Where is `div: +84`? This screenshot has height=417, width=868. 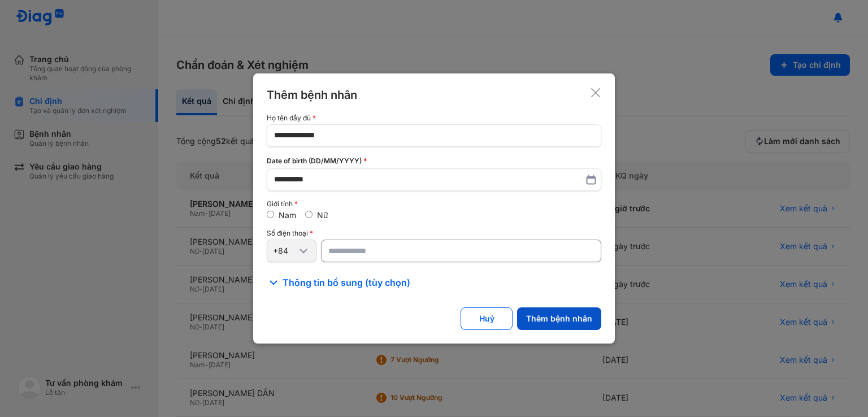 div: +84 is located at coordinates (285, 251).